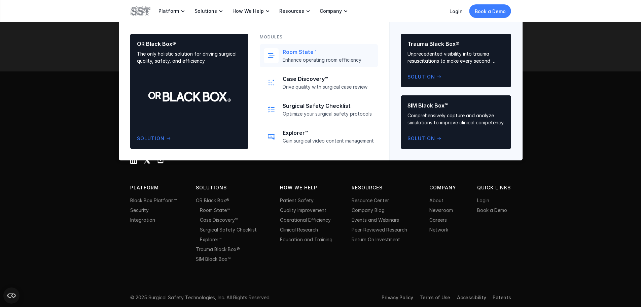 The height and width of the screenshot is (307, 641). What do you see at coordinates (328, 133) in the screenshot?
I see `p: Explorer™` at bounding box center [328, 133].